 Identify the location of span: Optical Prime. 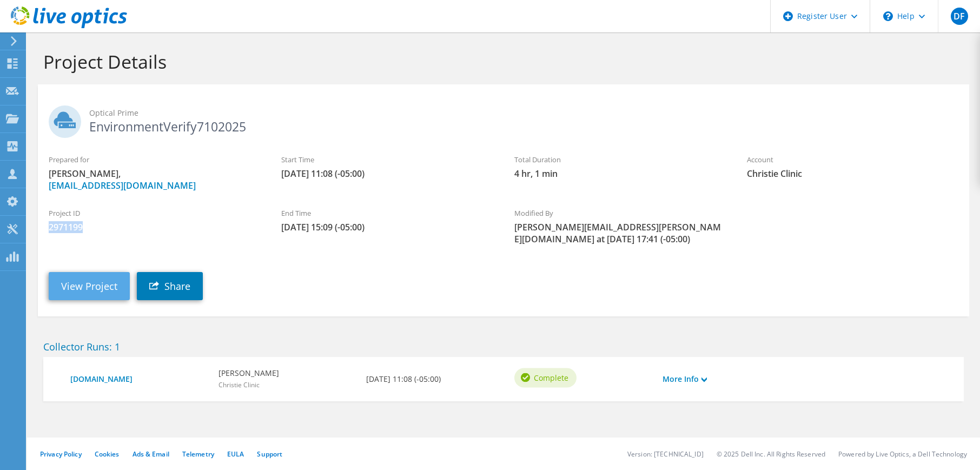
(524, 113).